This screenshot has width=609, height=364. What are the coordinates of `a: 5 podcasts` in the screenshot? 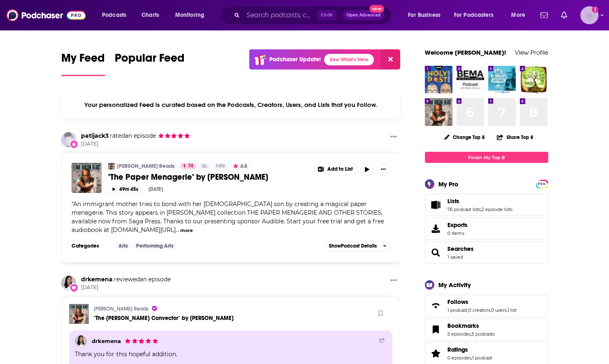 It's located at (483, 334).